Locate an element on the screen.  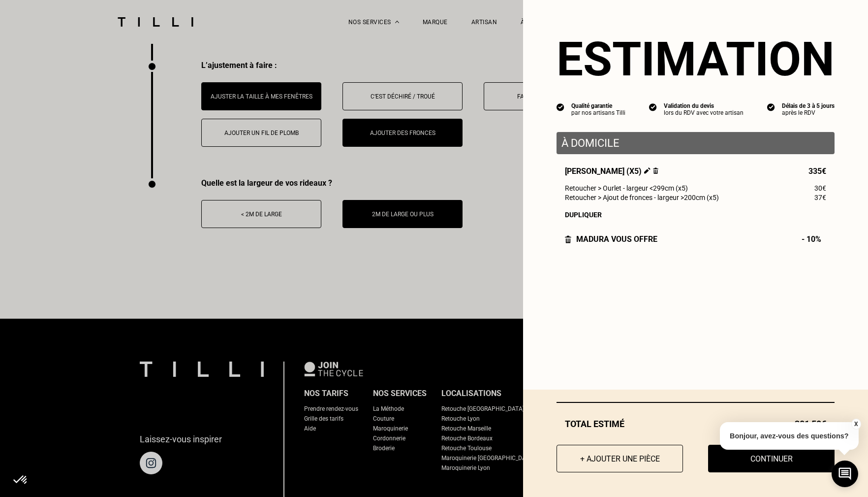
span: 335€ is located at coordinates (817, 171).